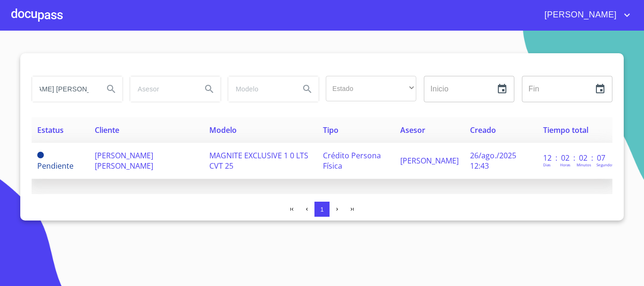  Describe the element at coordinates (584, 164) in the screenshot. I see `p: Minutos` at that location.